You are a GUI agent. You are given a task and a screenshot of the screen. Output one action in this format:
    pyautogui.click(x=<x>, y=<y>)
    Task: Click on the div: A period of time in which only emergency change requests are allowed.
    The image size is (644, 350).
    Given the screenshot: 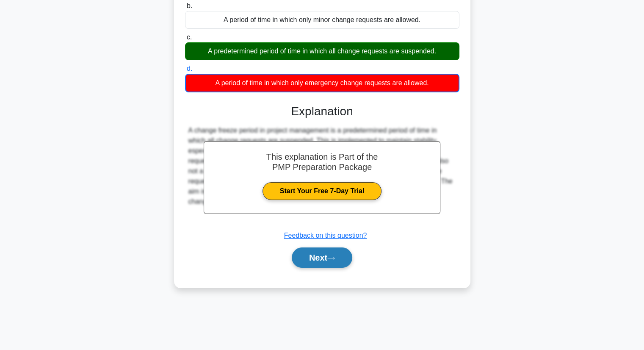 What is the action you would take?
    pyautogui.click(x=322, y=83)
    